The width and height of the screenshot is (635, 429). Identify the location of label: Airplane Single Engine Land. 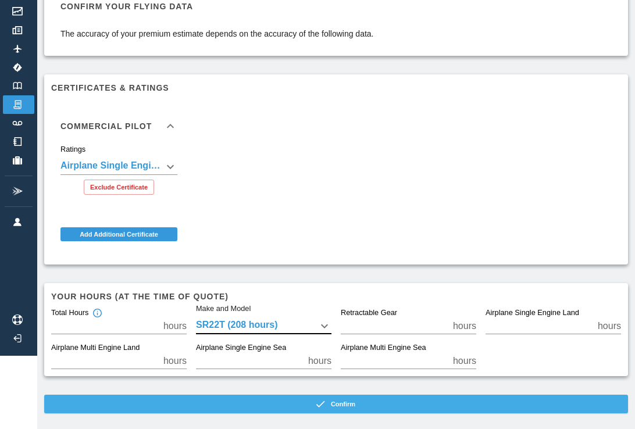
(532, 313).